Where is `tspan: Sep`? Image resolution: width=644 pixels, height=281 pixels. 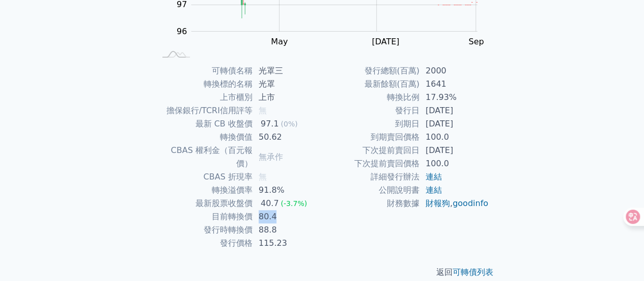 tspan: Sep is located at coordinates (476, 41).